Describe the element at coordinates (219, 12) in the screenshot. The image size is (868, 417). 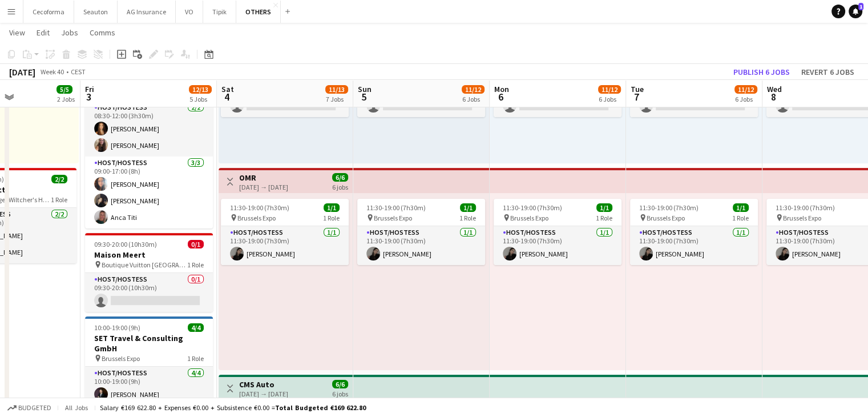
I see `button: Tipik` at that location.